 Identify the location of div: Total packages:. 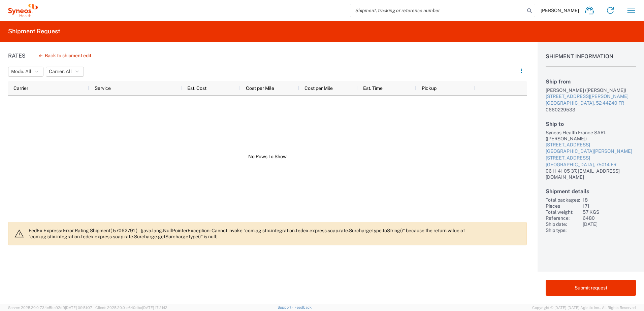
(563, 200).